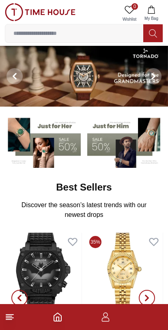 The image size is (168, 330). What do you see at coordinates (84, 210) in the screenshot?
I see `p: Discover the season’s latest trends with our newest drops` at bounding box center [84, 210].